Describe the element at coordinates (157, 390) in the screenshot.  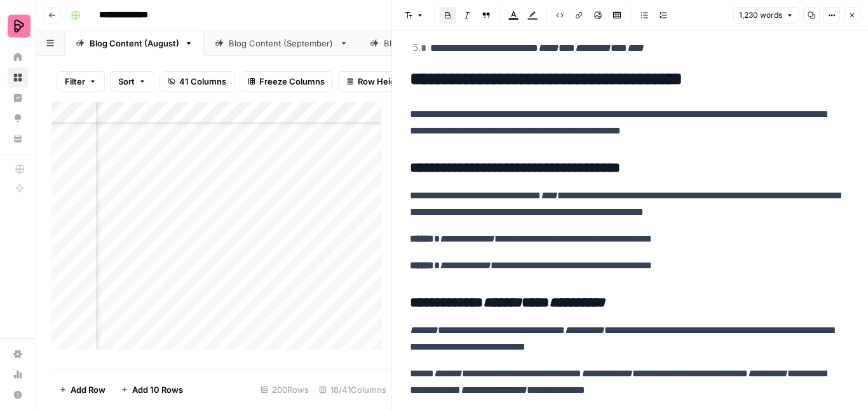
I see `span: Add 10 Rows` at that location.